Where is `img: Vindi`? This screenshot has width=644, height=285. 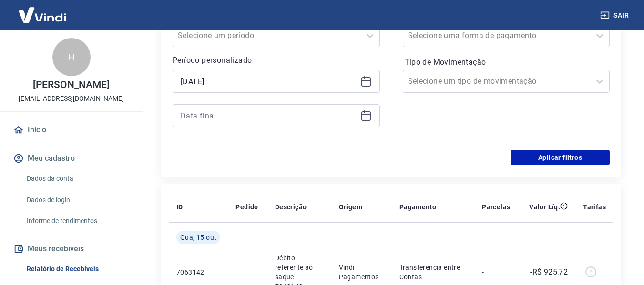 img: Vindi is located at coordinates (42, 15).